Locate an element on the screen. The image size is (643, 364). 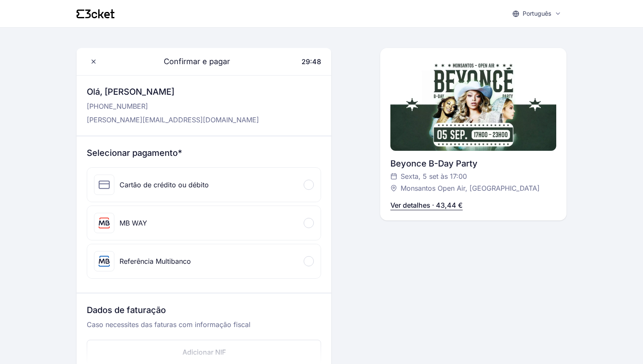
div: Cartão de crédito ou débito is located at coordinates (164, 185).